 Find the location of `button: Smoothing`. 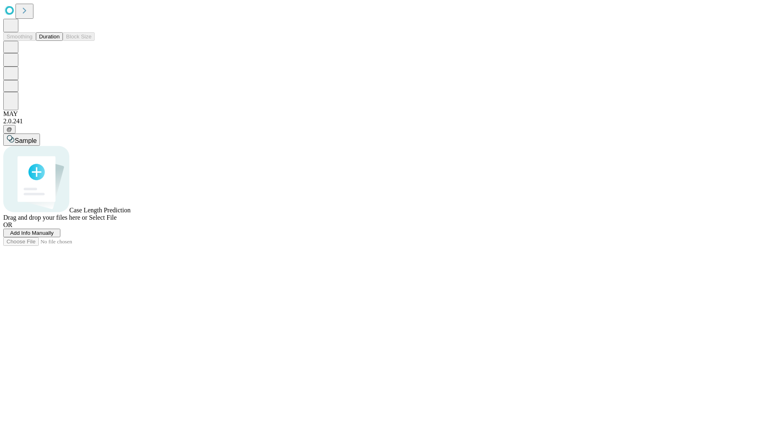

button: Smoothing is located at coordinates (20, 36).